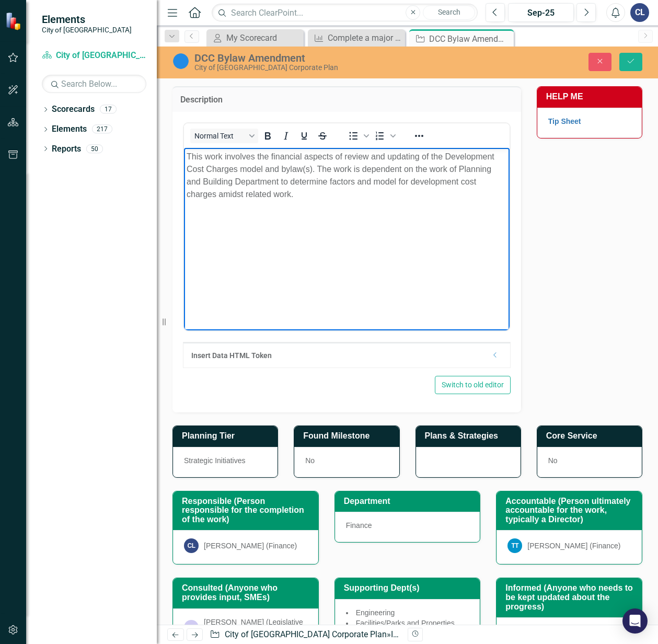 This screenshot has height=644, width=658. I want to click on div: CF, so click(191, 627).